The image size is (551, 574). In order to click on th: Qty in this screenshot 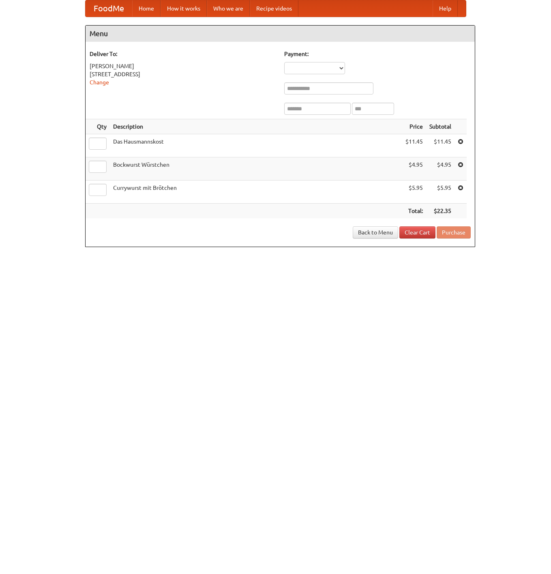, I will do `click(98, 126)`.